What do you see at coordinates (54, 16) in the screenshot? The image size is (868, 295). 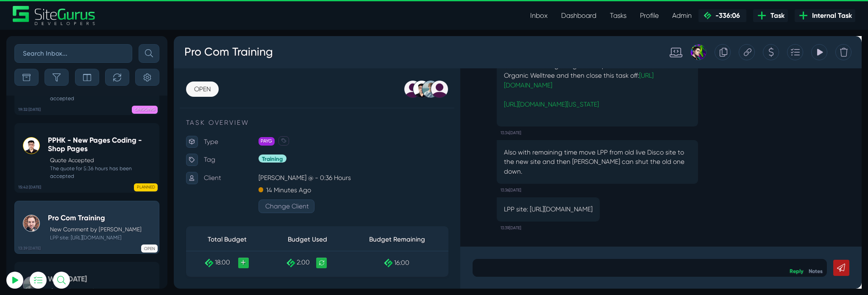 I see `img: Sitegurus Logo` at bounding box center [54, 16].